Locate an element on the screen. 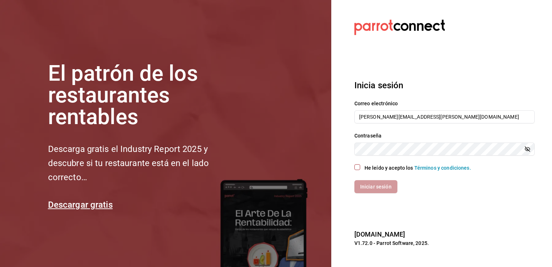 Image resolution: width=552 pixels, height=267 pixels. label: Correo electrónico is located at coordinates (376, 103).